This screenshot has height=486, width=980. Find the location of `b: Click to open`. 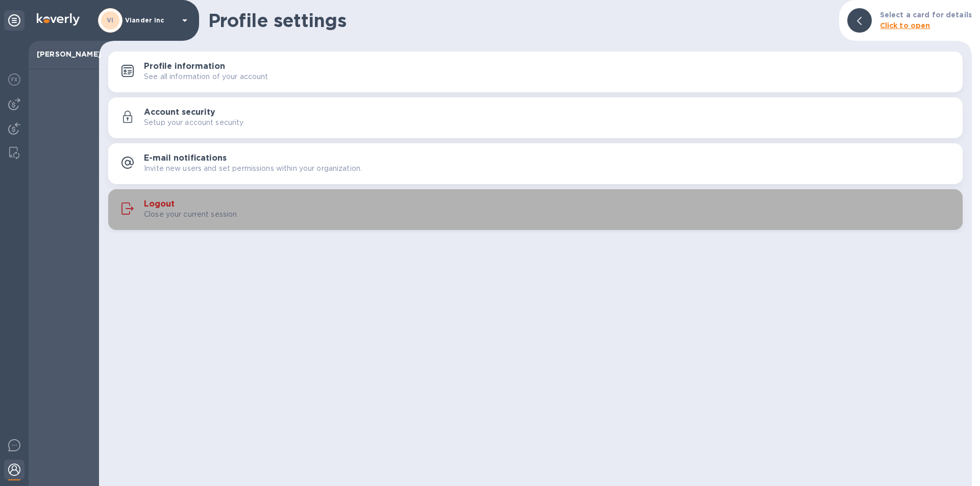

b: Click to open is located at coordinates (905, 26).